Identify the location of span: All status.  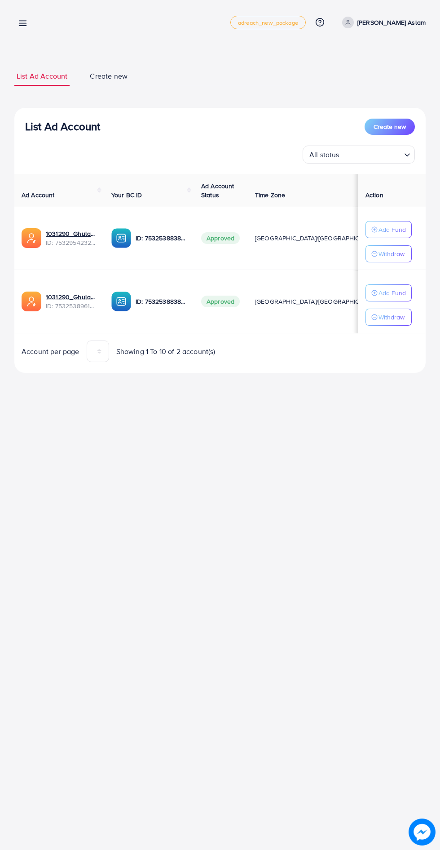
(324, 155).